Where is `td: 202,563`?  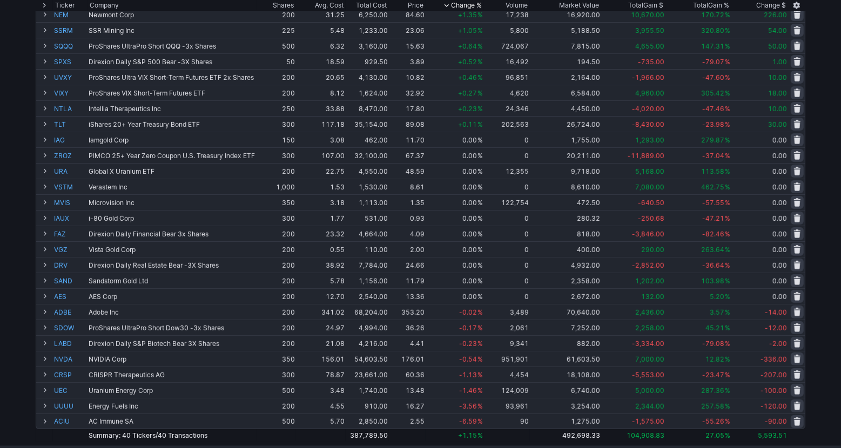 td: 202,563 is located at coordinates (506, 124).